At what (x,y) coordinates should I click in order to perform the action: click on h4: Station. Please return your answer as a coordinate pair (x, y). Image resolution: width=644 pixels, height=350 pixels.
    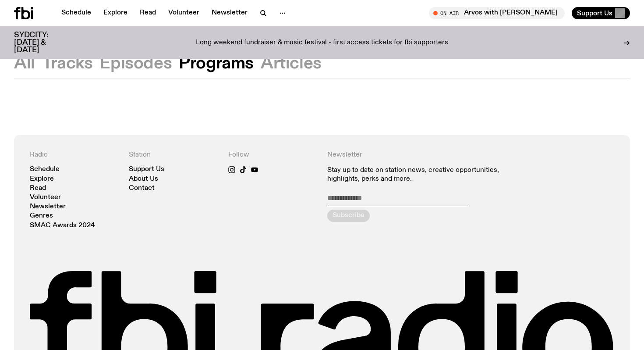
    Looking at the image, I should click on (173, 154).